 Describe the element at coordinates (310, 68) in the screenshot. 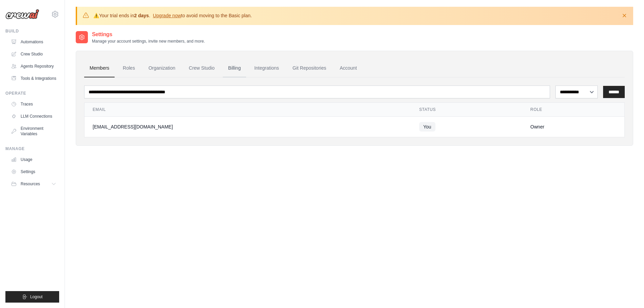

I see `a: Git Repositories` at that location.